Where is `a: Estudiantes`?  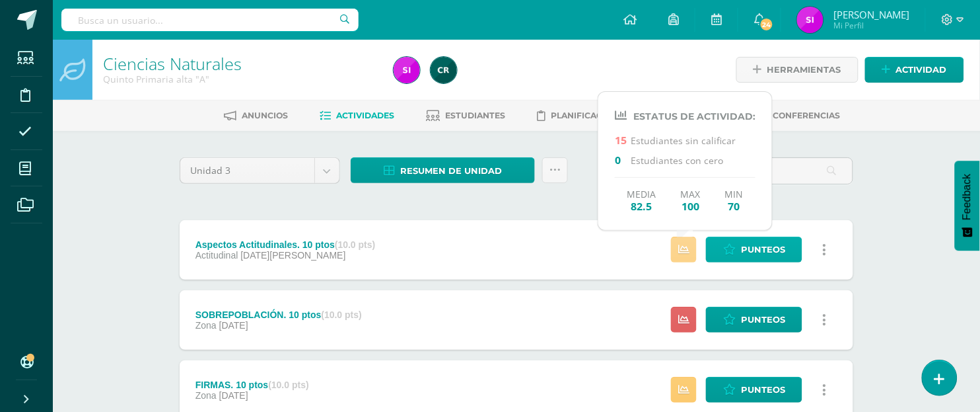 a: Estudiantes is located at coordinates (467, 116).